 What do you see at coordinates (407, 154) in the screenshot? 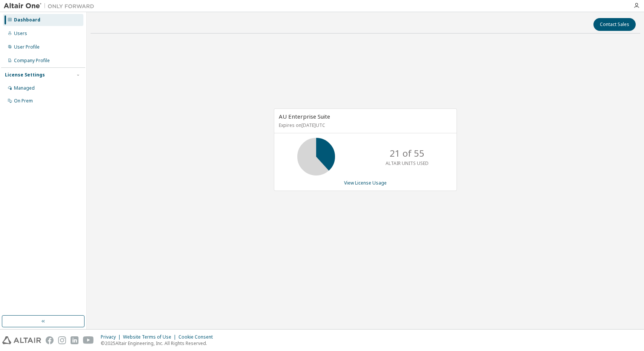
I see `p: 21 of 55` at bounding box center [407, 154].